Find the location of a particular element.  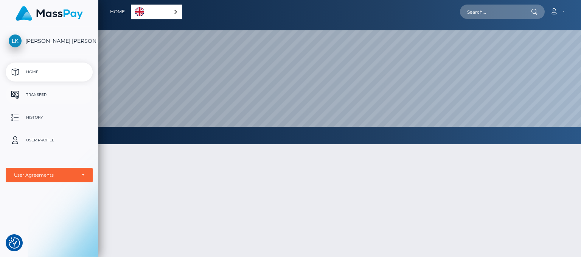

a: Transfer is located at coordinates (49, 95).